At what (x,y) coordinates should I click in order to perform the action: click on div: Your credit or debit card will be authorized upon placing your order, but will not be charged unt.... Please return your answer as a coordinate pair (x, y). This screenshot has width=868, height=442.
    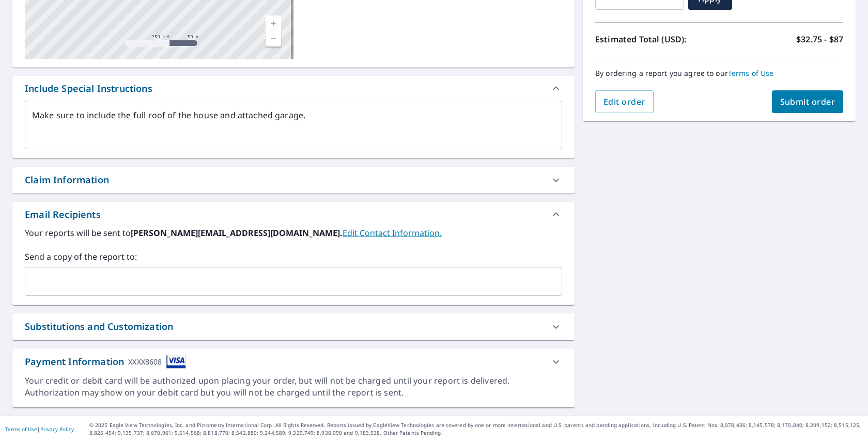
    Looking at the image, I should click on (294, 387).